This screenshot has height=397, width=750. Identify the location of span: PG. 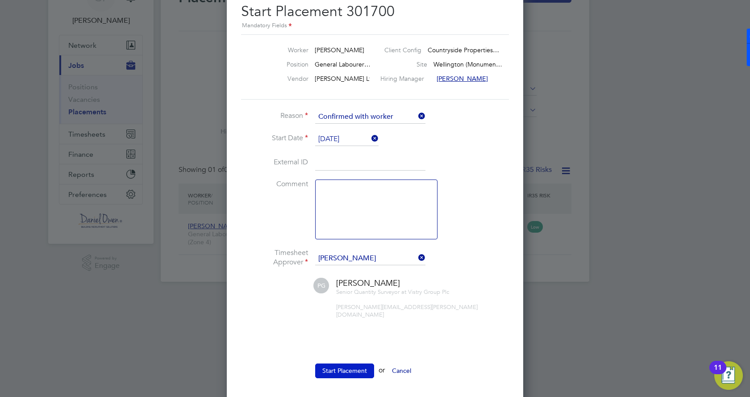
(321, 285).